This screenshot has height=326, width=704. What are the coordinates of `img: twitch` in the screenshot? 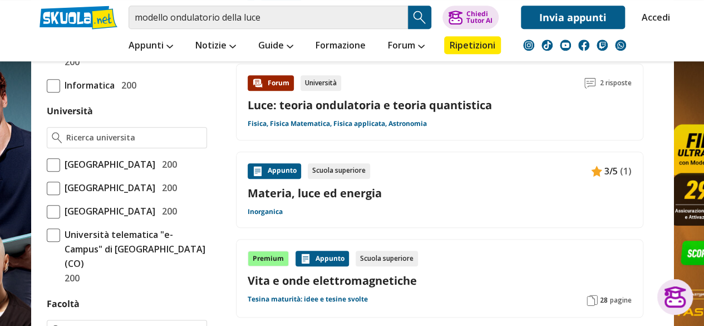 It's located at (602, 45).